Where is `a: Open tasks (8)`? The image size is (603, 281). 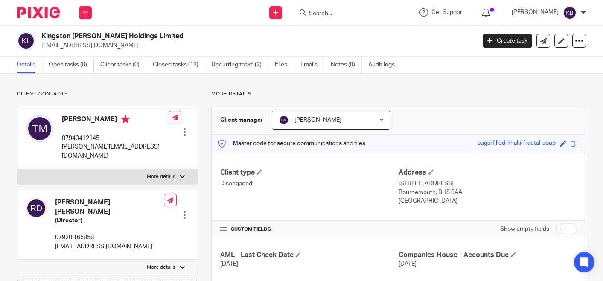
a: Open tasks (8) is located at coordinates (71, 65).